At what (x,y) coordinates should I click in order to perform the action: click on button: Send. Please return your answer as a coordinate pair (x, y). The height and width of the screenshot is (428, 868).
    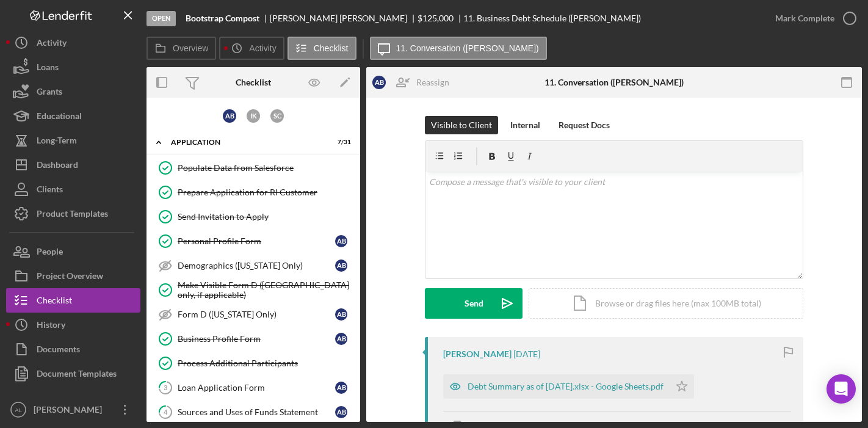
    Looking at the image, I should click on (474, 303).